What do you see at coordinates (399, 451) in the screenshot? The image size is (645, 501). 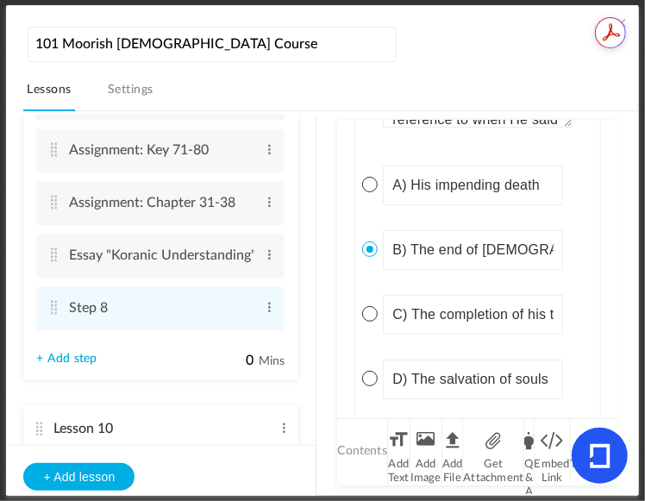 I see `li: Add Text` at bounding box center [399, 451].